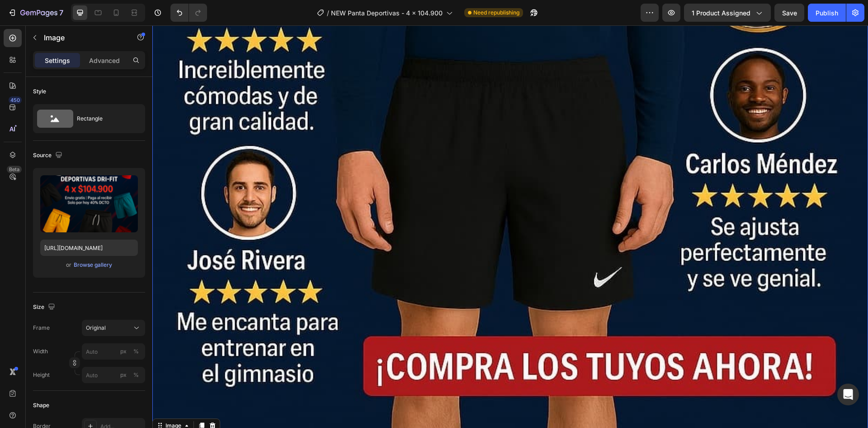 The width and height of the screenshot is (868, 428). What do you see at coordinates (89, 204) in the screenshot?
I see `img: preview-image` at bounding box center [89, 204].